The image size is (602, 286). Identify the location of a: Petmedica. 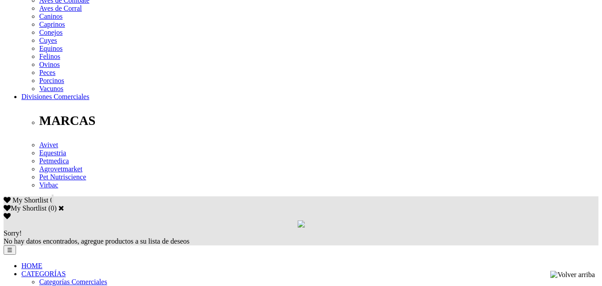
(54, 160).